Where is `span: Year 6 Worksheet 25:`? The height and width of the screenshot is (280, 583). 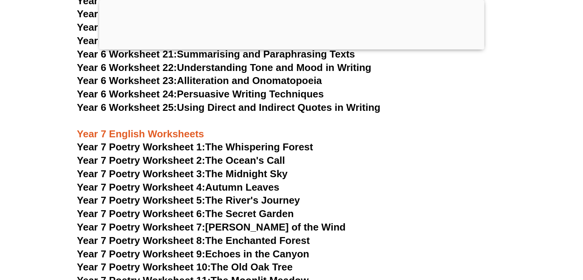
span: Year 6 Worksheet 25: is located at coordinates (127, 107).